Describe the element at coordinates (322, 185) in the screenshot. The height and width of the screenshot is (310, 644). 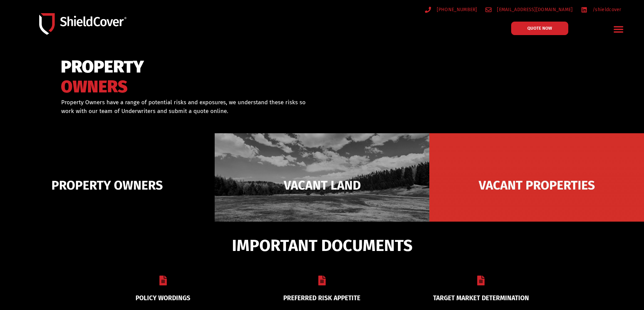
I see `img: Vacant Land liability cover` at that location.